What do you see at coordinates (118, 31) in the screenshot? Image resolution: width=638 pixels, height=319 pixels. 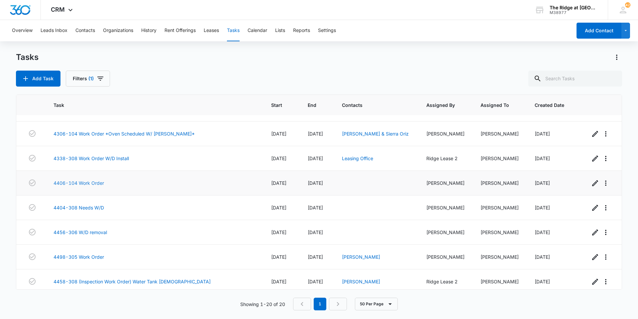 I see `button: Organizations` at bounding box center [118, 31].